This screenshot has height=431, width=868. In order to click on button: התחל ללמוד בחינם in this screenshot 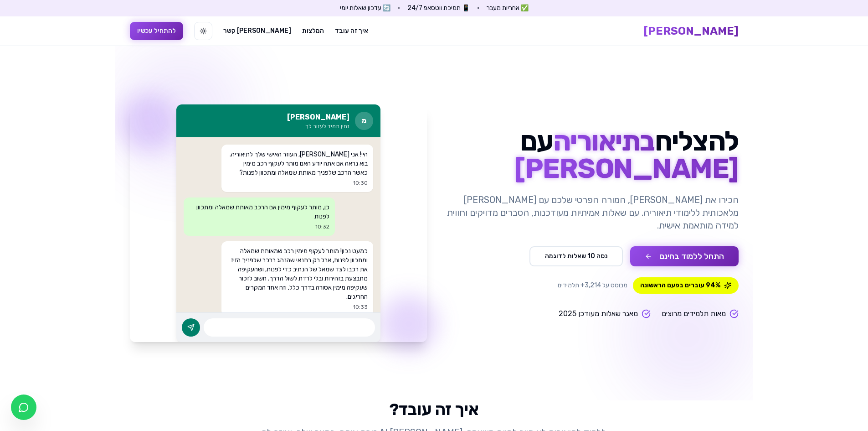, I will do `click(684, 256)`.